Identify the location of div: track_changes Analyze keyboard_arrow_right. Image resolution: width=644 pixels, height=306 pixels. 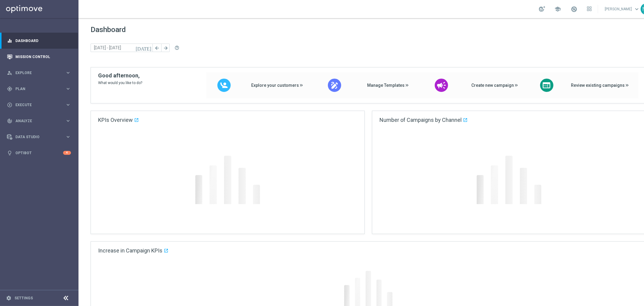
(39, 121).